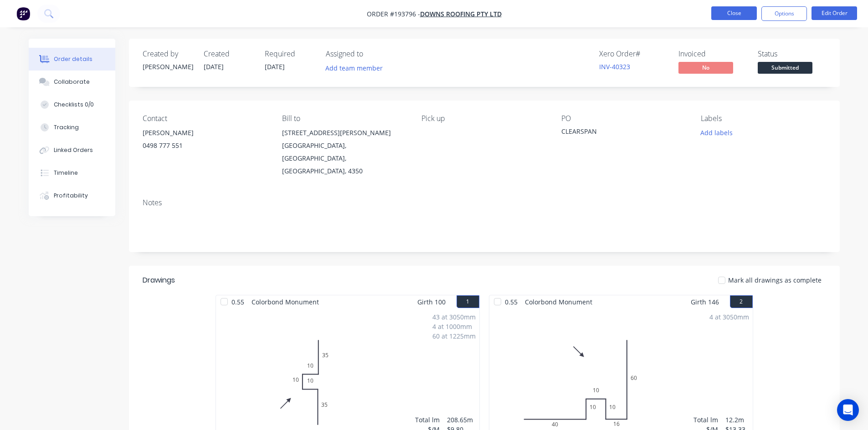 This screenshot has height=430, width=868. I want to click on div: Order details, so click(73, 59).